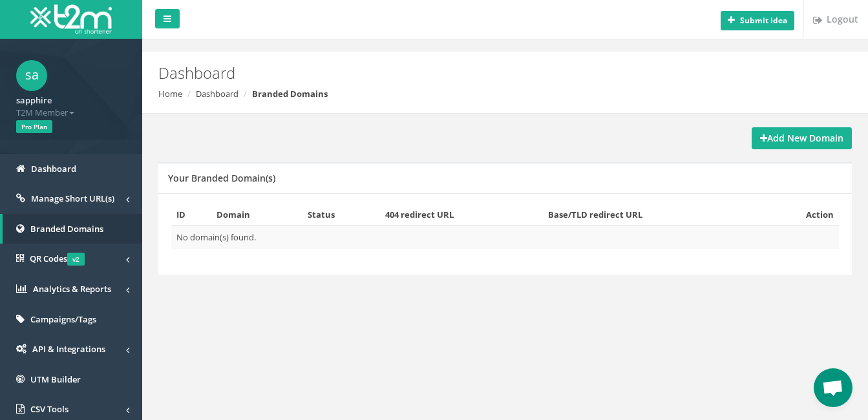  Describe the element at coordinates (63, 319) in the screenshot. I see `span: Campaigns/Tags` at that location.